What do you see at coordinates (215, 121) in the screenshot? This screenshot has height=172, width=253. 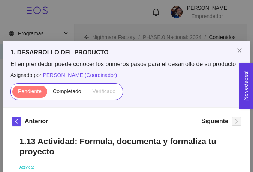 I see `h5: Siguiente` at bounding box center [215, 121].